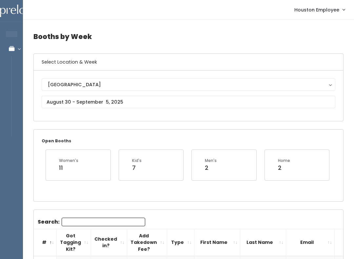 This screenshot has height=259, width=354. I want to click on a: Houston Employee, so click(320, 10).